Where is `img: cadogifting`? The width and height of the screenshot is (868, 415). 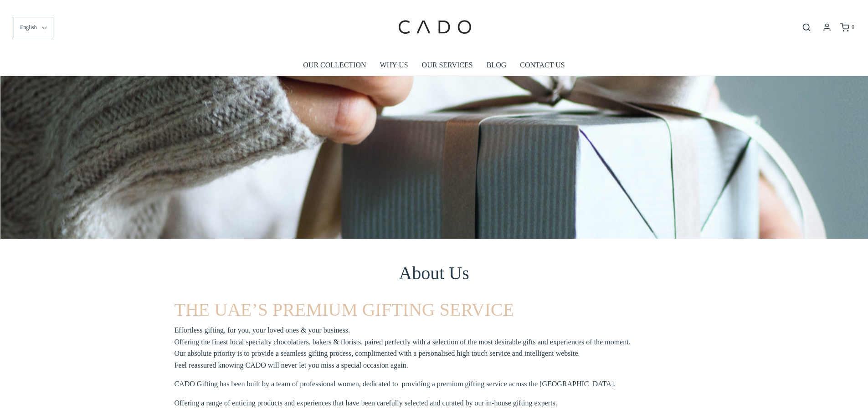
img: cadogifting is located at coordinates (434, 28).